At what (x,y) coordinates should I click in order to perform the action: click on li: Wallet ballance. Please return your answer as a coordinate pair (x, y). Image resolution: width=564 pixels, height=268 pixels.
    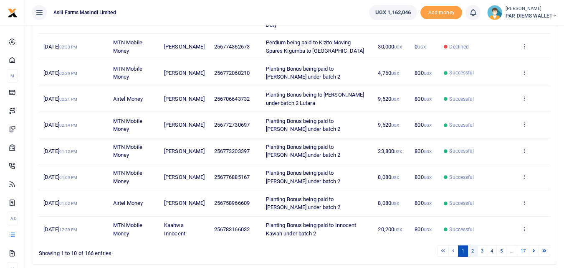
    Looking at the image, I should click on (393, 13).